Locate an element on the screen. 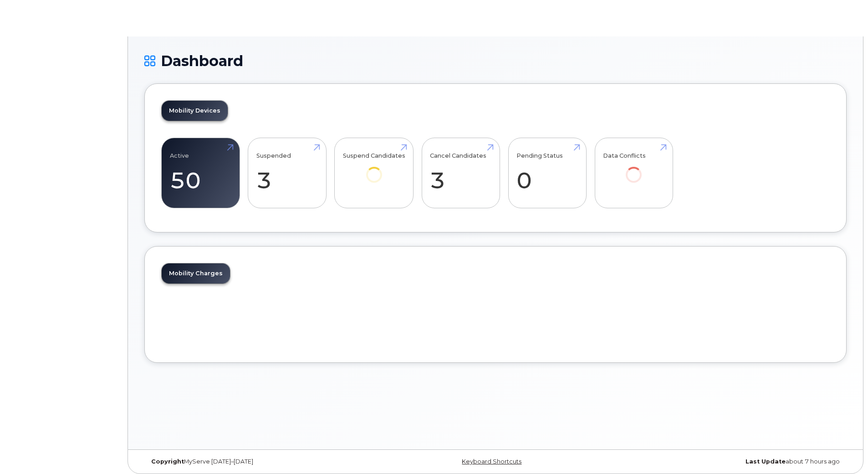 The width and height of the screenshot is (868, 474). div: about 7 hours ago is located at coordinates (730, 462).